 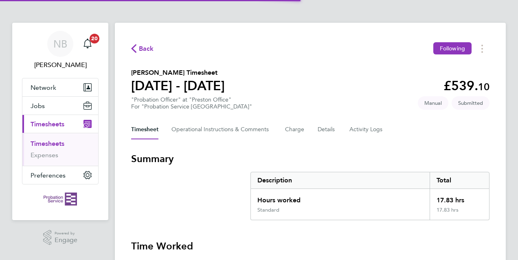 What do you see at coordinates (60, 199) in the screenshot?
I see `a: Go to home page` at bounding box center [60, 199].